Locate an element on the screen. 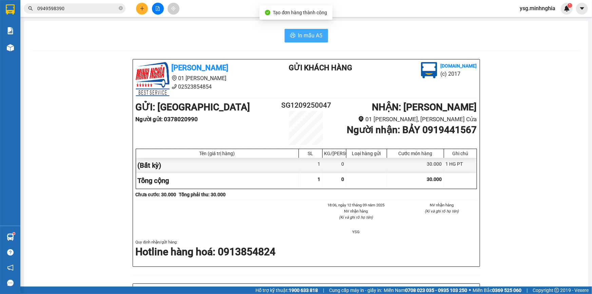 This screenshot has width=592, height=294. button: caret-down is located at coordinates (581, 8).